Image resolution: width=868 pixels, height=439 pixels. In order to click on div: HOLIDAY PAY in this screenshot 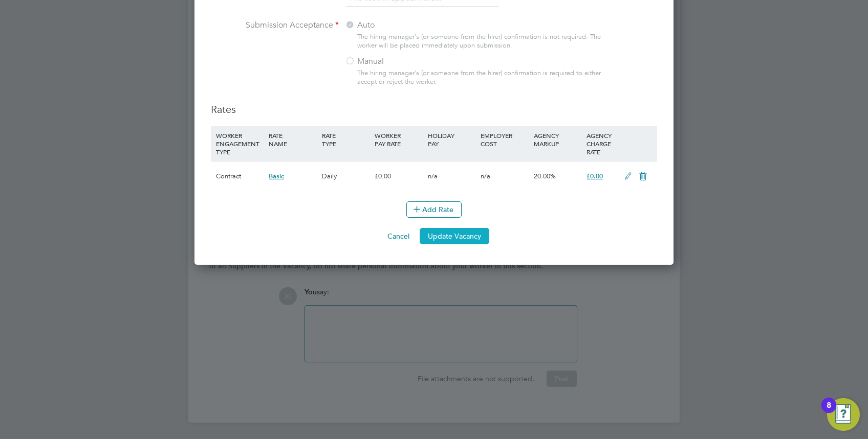, I will do `click(451, 140)`.